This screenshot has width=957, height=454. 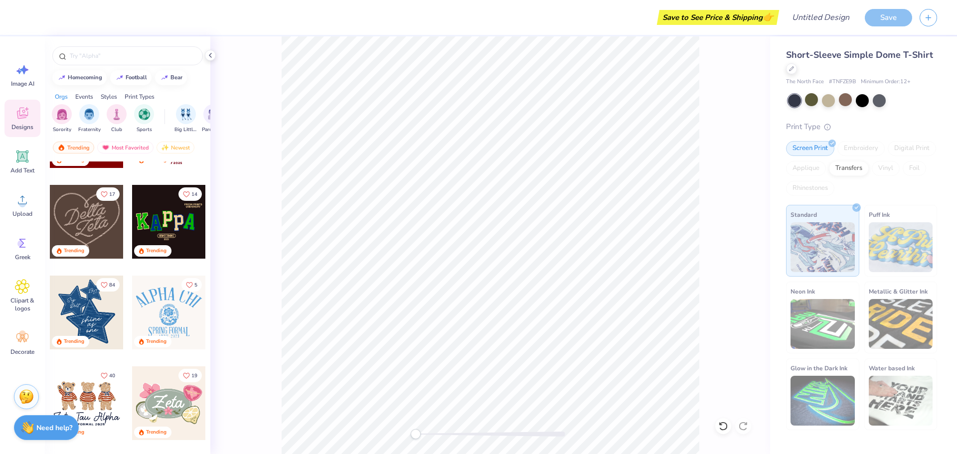 I want to click on div: Transfers, so click(x=849, y=169).